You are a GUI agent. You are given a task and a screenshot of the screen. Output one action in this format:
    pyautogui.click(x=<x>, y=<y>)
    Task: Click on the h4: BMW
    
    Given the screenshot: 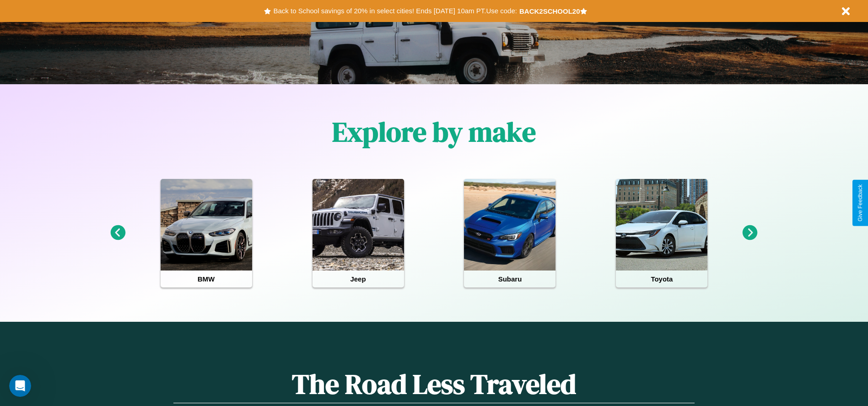 What is the action you would take?
    pyautogui.click(x=207, y=279)
    